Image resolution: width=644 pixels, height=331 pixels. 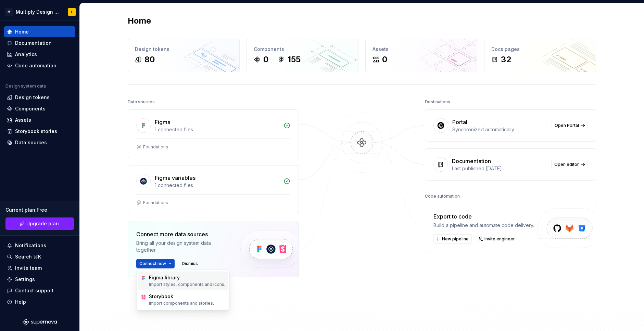 What do you see at coordinates (156, 264) in the screenshot?
I see `button: Connect new` at bounding box center [156, 264].